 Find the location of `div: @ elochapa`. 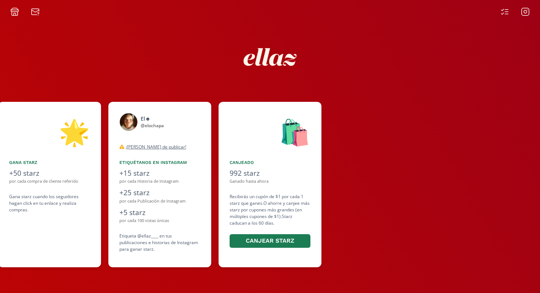

div: @ elochapa is located at coordinates (152, 126).